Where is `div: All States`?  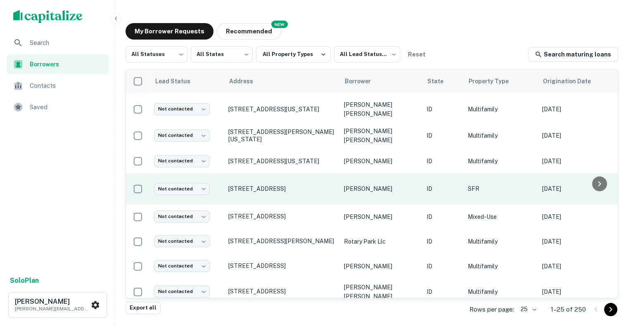 div: All States is located at coordinates (222, 54).